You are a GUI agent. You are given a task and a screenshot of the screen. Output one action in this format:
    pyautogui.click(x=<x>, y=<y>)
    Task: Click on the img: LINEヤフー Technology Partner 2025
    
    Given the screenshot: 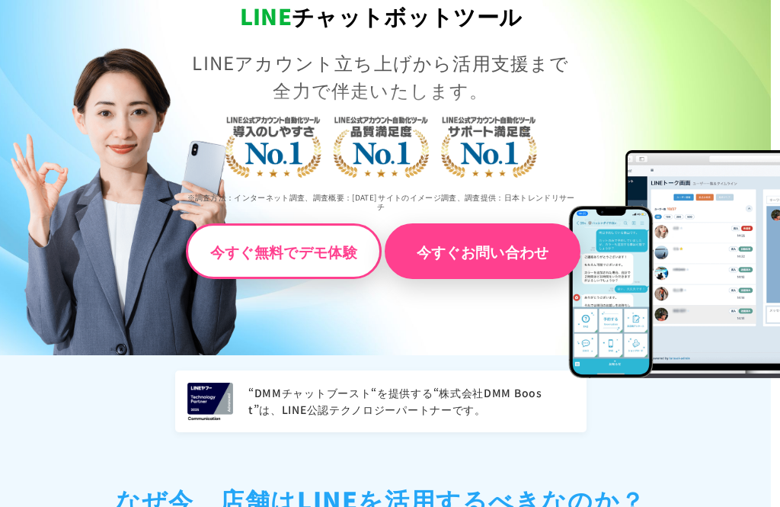 What is the action you would take?
    pyautogui.click(x=210, y=401)
    